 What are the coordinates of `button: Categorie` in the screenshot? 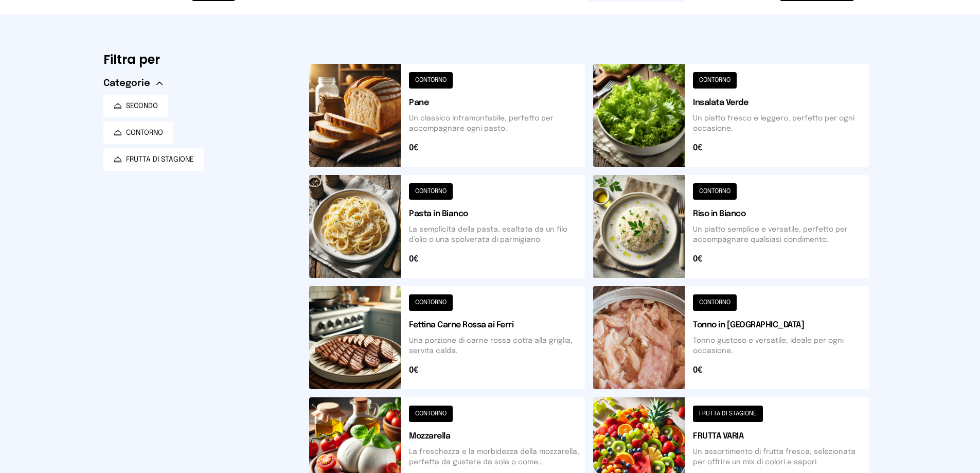 It's located at (133, 84).